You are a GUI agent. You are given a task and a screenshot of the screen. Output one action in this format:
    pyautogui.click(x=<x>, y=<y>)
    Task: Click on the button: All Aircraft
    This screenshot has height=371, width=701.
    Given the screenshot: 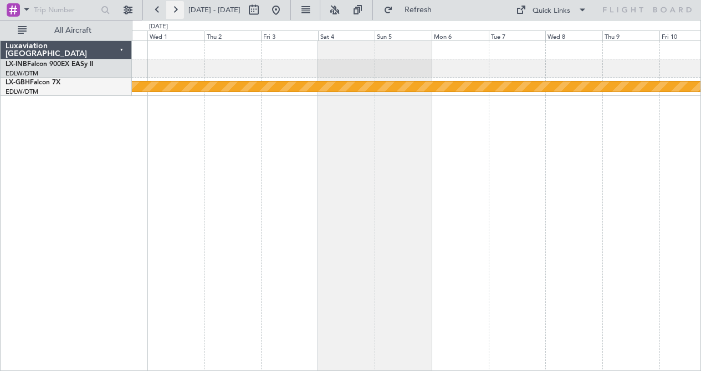 What is the action you would take?
    pyautogui.click(x=66, y=30)
    